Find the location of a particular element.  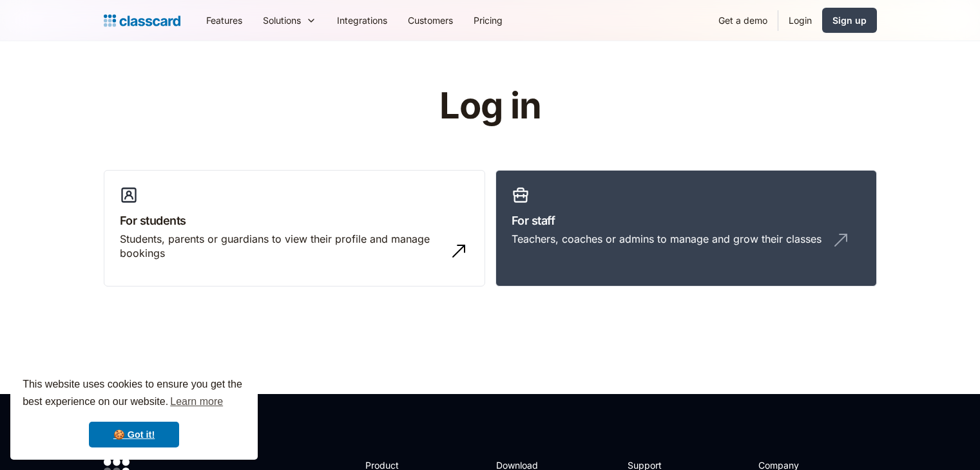

span: This website uses cookies to ensure you get the best experience on our website. is located at coordinates (134, 394).